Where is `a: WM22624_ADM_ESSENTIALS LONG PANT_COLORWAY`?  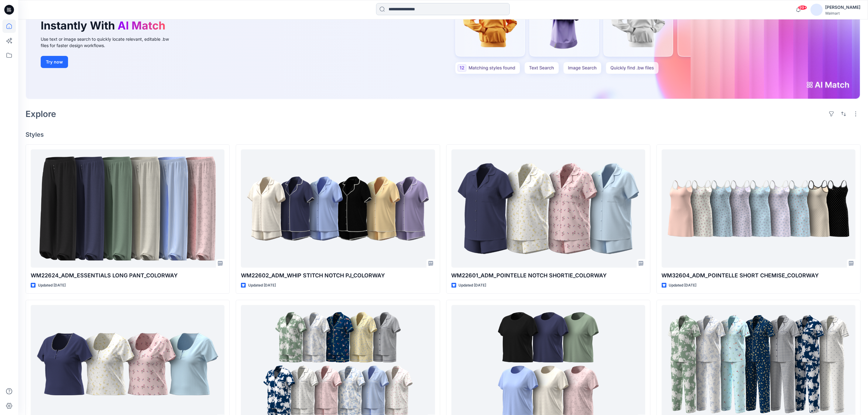 a: WM22624_ADM_ESSENTIALS LONG PANT_COLORWAY is located at coordinates (127, 208).